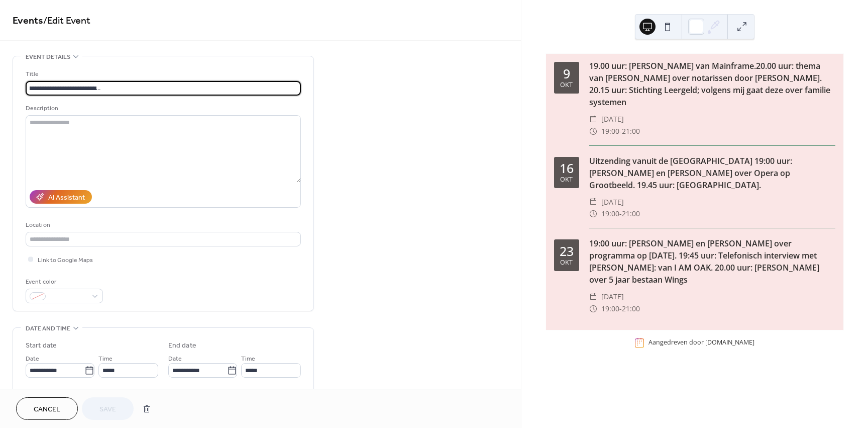 This screenshot has width=868, height=428. I want to click on div: Start date, so click(41, 346).